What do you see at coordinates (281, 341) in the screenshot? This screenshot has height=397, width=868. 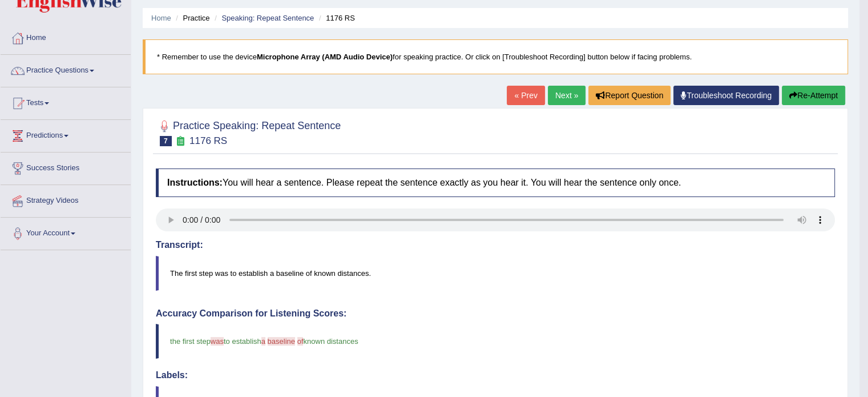 I see `span: baseline` at bounding box center [281, 341].